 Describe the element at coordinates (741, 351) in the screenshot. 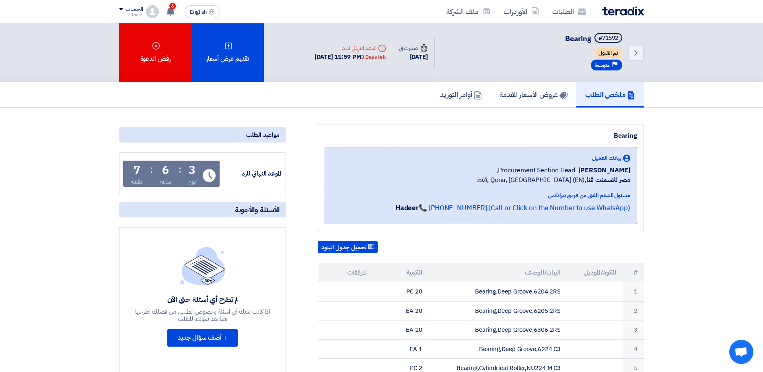

I see `div: Open chat` at that location.